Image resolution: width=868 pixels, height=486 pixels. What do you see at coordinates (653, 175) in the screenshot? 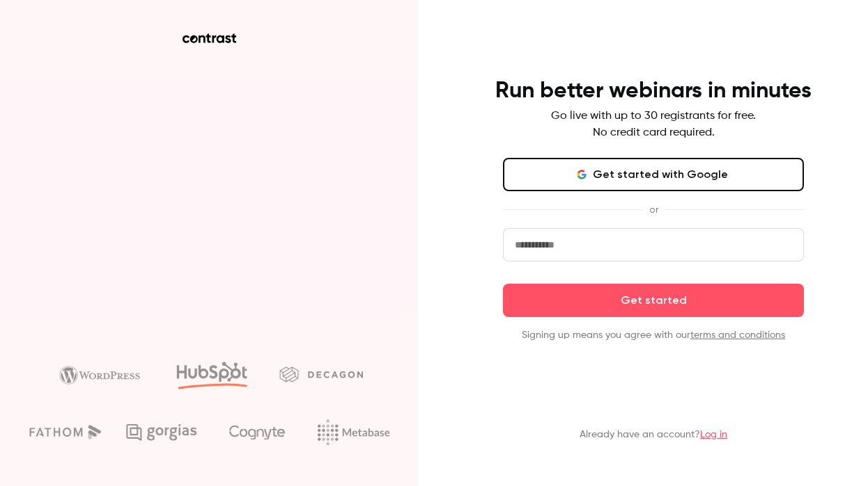
I see `button: Get started with Google` at bounding box center [653, 175].